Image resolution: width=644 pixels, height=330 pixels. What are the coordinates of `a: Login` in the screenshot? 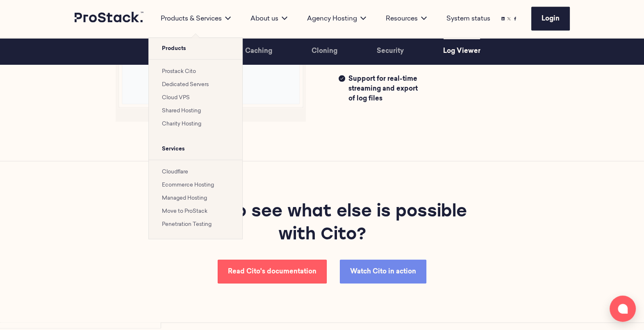 It's located at (551, 19).